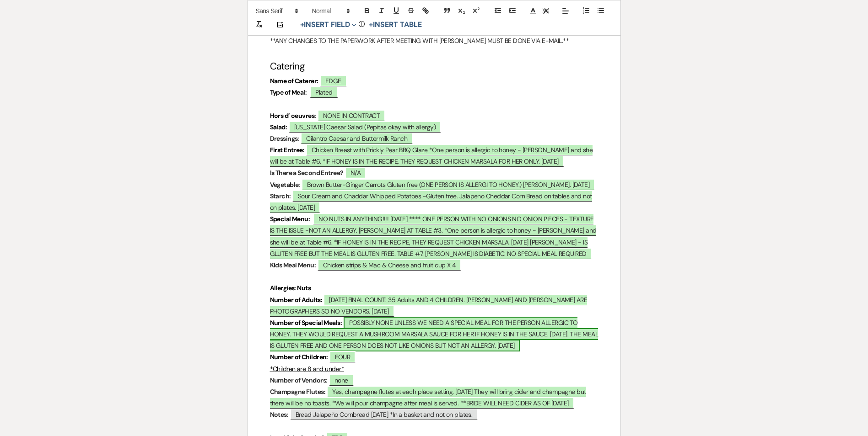  What do you see at coordinates (356, 138) in the screenshot?
I see `span: Cilantro Caesar and Buttermilk Ranch` at bounding box center [356, 138].